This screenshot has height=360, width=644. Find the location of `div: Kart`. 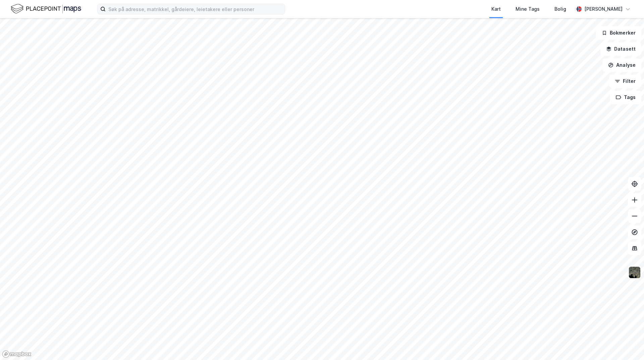

div: Kart is located at coordinates (496, 9).